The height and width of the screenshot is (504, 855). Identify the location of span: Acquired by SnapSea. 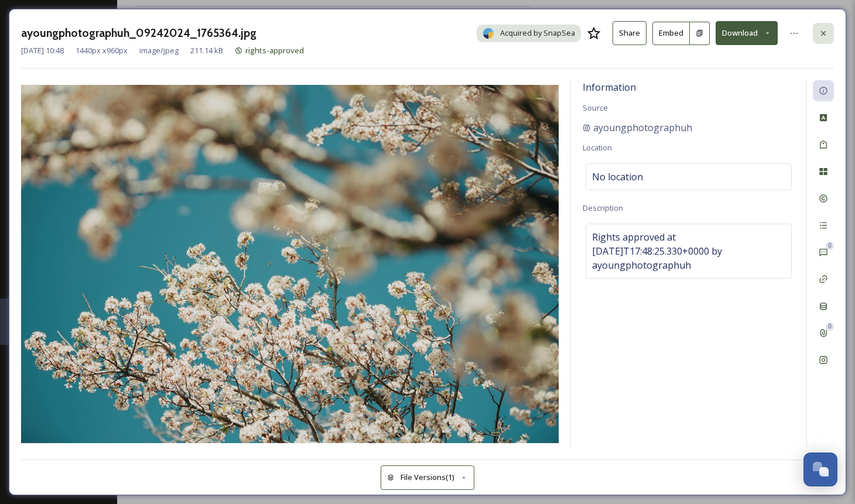
(538, 33).